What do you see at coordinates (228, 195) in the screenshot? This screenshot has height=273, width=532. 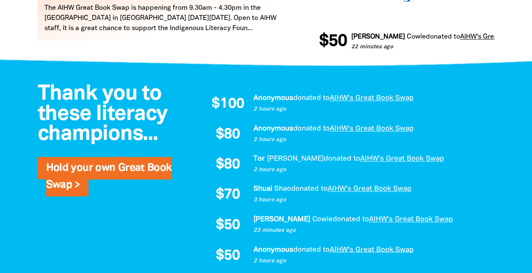 I see `span: $70` at bounding box center [228, 195].